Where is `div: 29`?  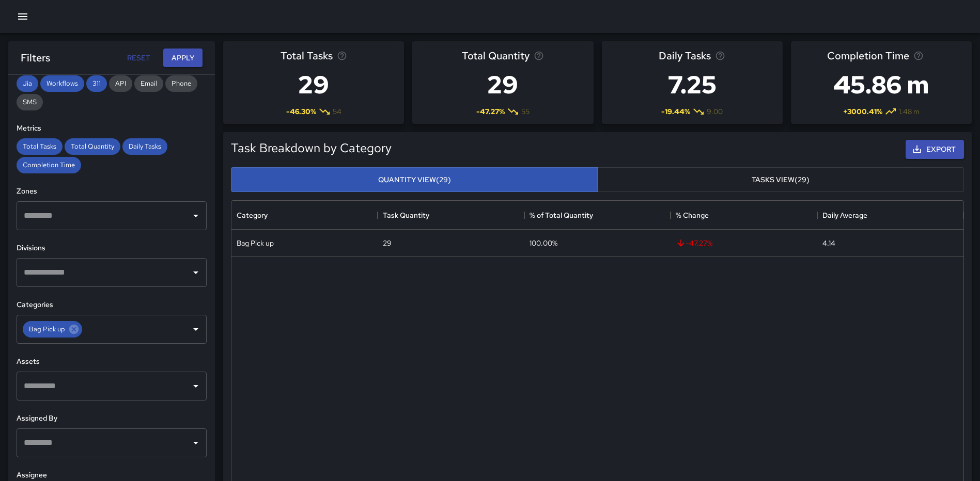
div: 29 is located at coordinates (387, 243).